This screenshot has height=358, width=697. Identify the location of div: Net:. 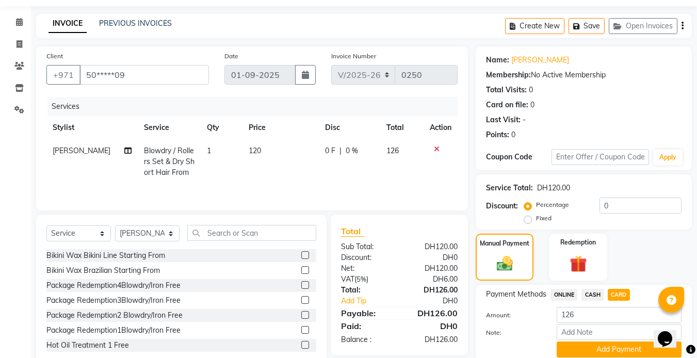
(366, 268).